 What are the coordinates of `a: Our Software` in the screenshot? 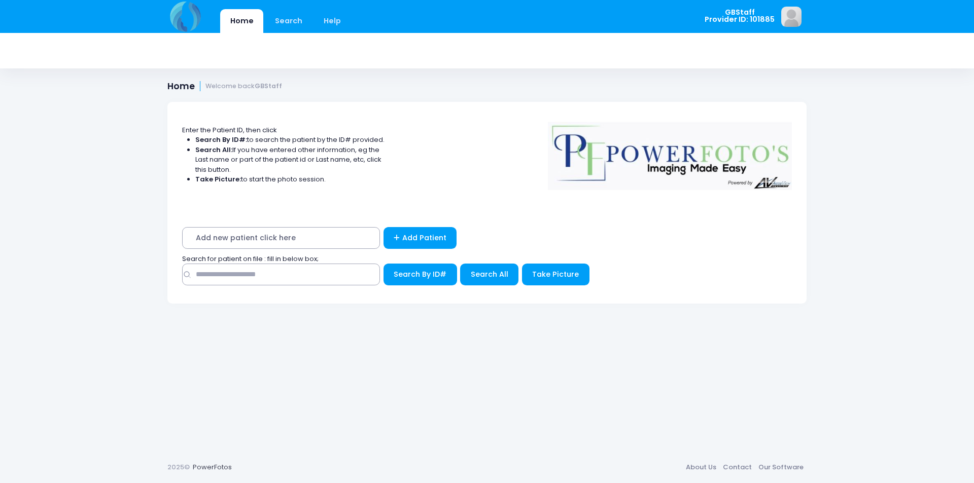 It's located at (780, 468).